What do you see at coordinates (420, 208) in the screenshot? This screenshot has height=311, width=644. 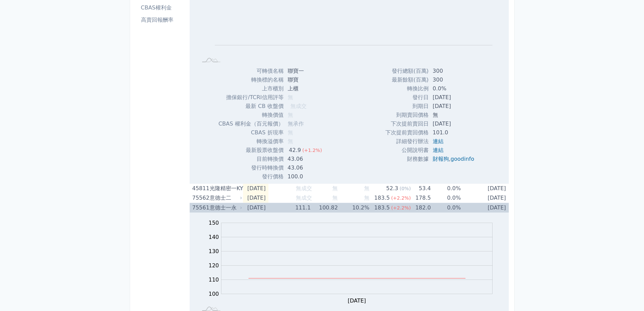 I see `td: 182.0` at bounding box center [420, 208].